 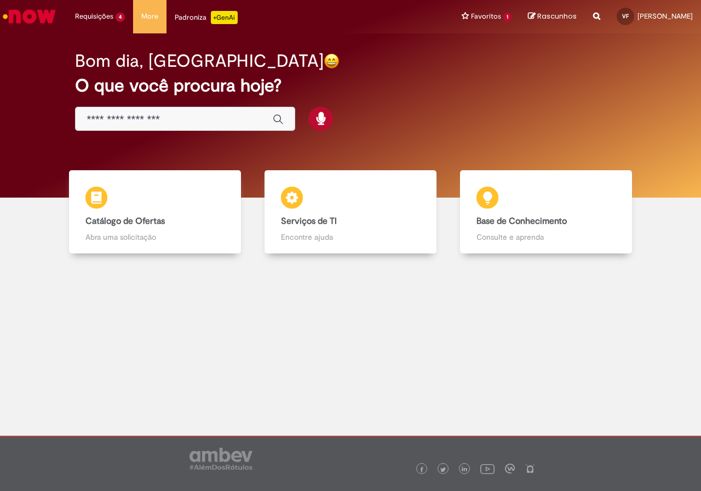 What do you see at coordinates (488, 469) in the screenshot?
I see `img: logo_footer_youtube.png` at bounding box center [488, 469].